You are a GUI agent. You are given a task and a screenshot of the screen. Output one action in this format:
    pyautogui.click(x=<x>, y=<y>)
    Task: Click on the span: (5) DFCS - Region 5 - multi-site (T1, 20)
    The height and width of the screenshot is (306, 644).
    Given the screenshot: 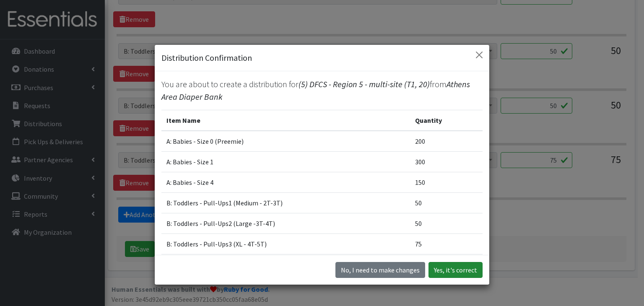 What is the action you would take?
    pyautogui.click(x=364, y=84)
    